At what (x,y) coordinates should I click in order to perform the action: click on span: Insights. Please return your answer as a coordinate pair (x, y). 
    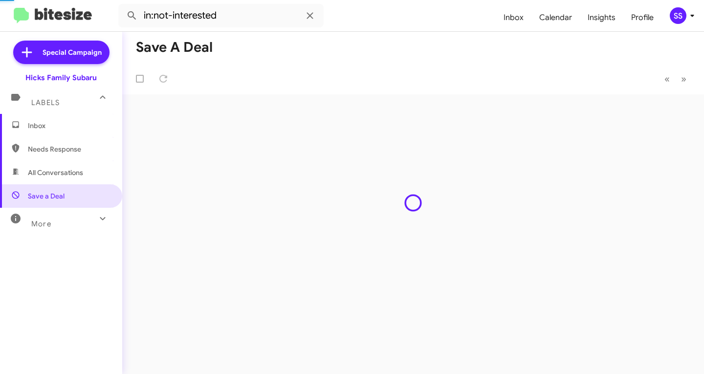
    Looking at the image, I should click on (602, 18).